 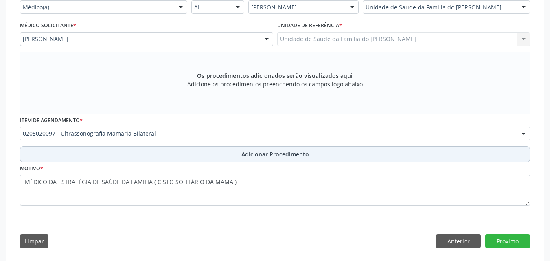 What do you see at coordinates (275, 75) in the screenshot?
I see `span: Os procedimentos adicionados serão visualizados aqui` at bounding box center [275, 75].